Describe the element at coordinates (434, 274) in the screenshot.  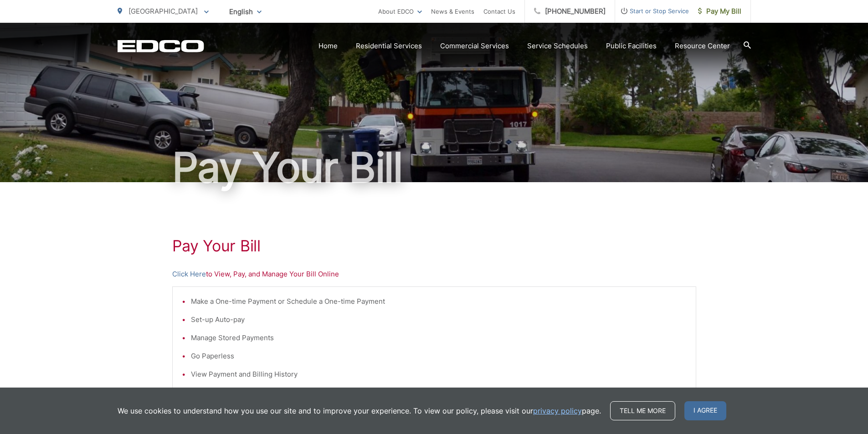
I see `p: to View, Pay, and Manage Your Bill Online` at that location.